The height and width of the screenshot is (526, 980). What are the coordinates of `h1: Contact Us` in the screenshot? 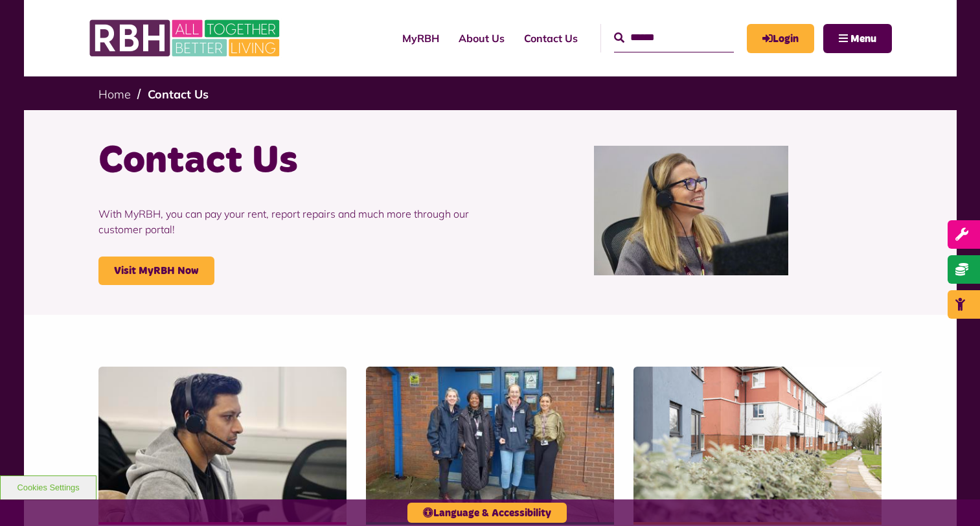 It's located at (290, 161).